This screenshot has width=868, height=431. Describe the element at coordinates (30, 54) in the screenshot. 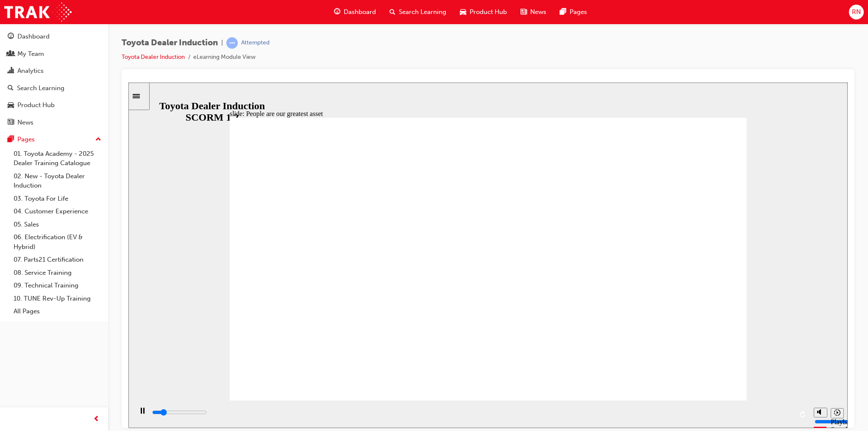

I see `div: My Team` at that location.